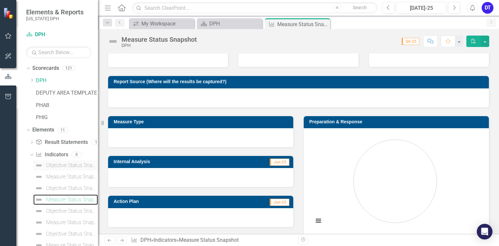  What do you see at coordinates (255, 8) in the screenshot?
I see `input: Search ClearPoint...` at bounding box center [255, 8].